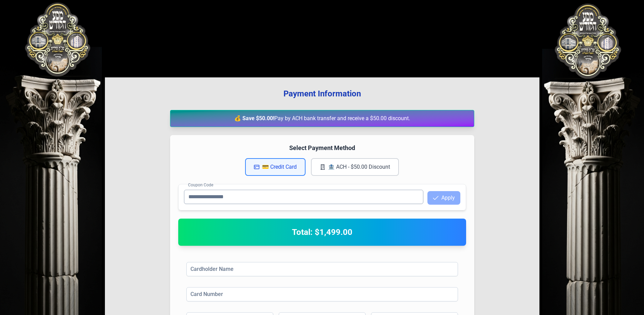 The height and width of the screenshot is (315, 644). What do you see at coordinates (322, 148) in the screenshot?
I see `h4: Select Payment Method` at bounding box center [322, 148].